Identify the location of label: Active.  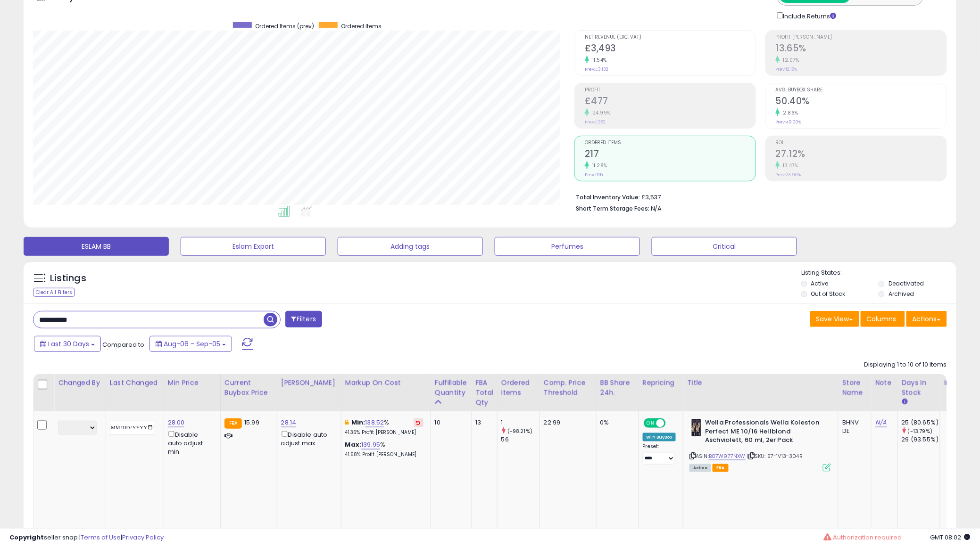
(820, 283).